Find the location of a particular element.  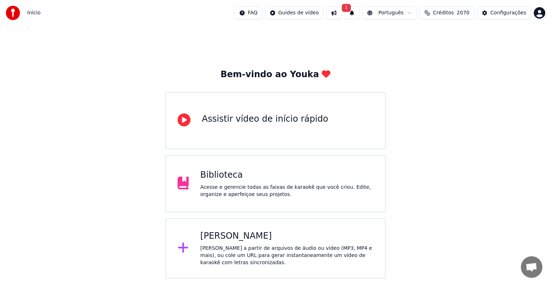

img: youka is located at coordinates (13, 13).